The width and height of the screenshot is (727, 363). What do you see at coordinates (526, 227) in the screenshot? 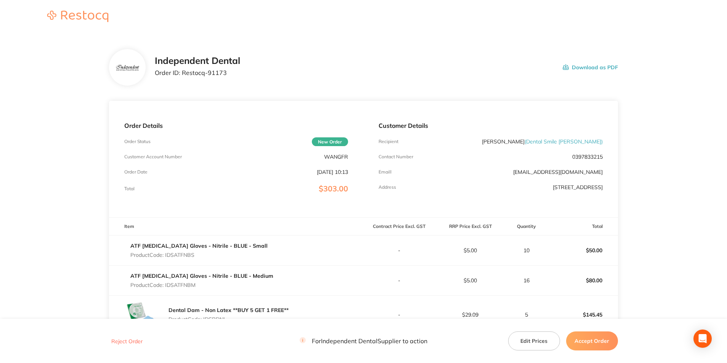
I see `th: Quantity` at bounding box center [526, 227].